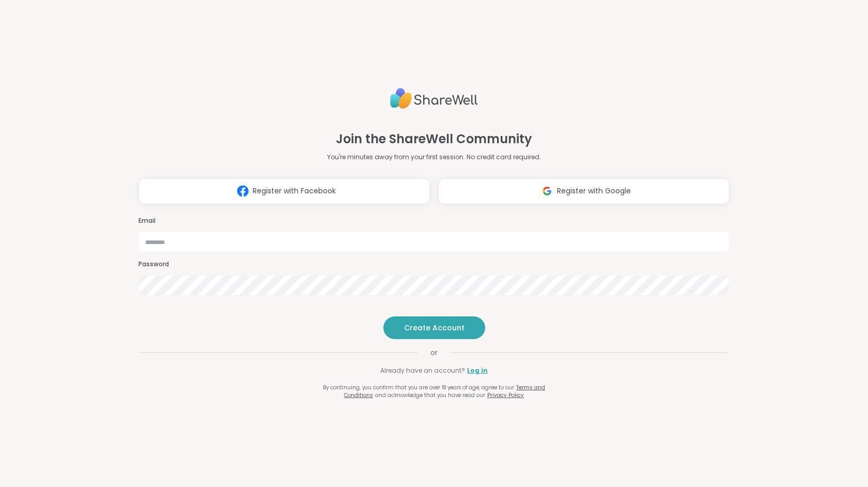  What do you see at coordinates (284, 191) in the screenshot?
I see `button: Register with Facebook` at bounding box center [284, 191].